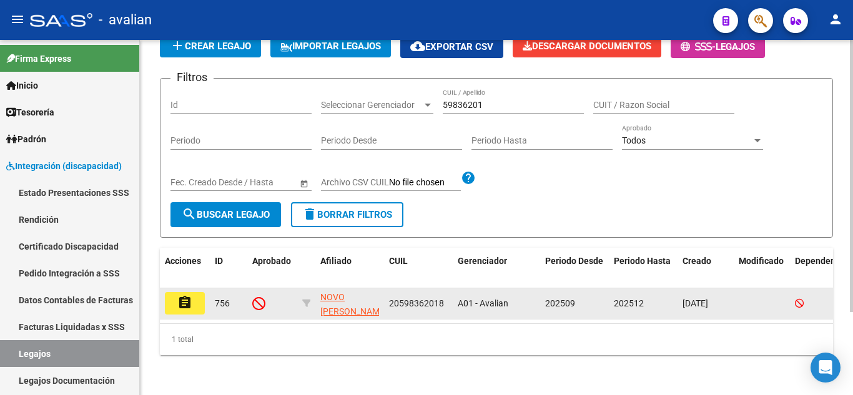 The height and width of the screenshot is (395, 853). I want to click on span: Exportar CSV, so click(451, 47).